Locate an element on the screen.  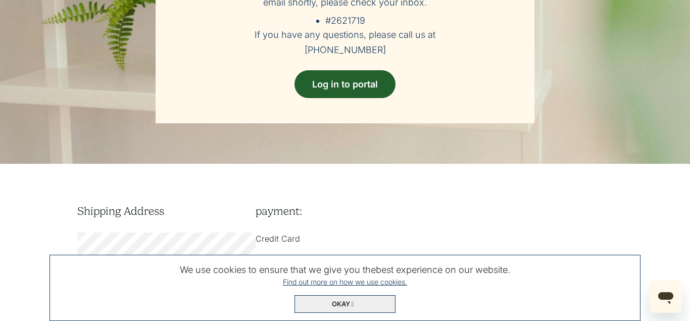
span: Okay is located at coordinates (341, 304).